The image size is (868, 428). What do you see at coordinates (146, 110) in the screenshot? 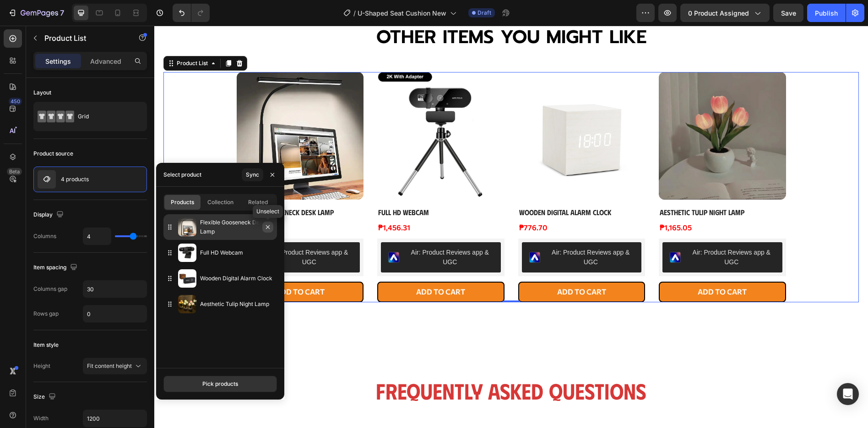
I see `a: Flexible Gooseneck Desk Lamp` at bounding box center [146, 110].